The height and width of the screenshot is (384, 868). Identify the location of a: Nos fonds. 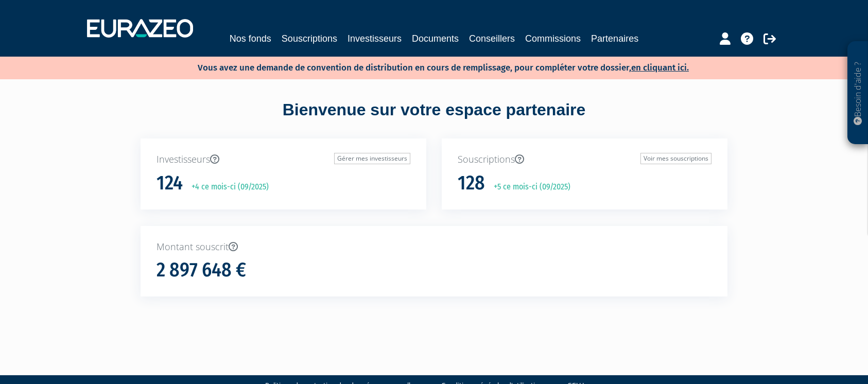
(250, 39).